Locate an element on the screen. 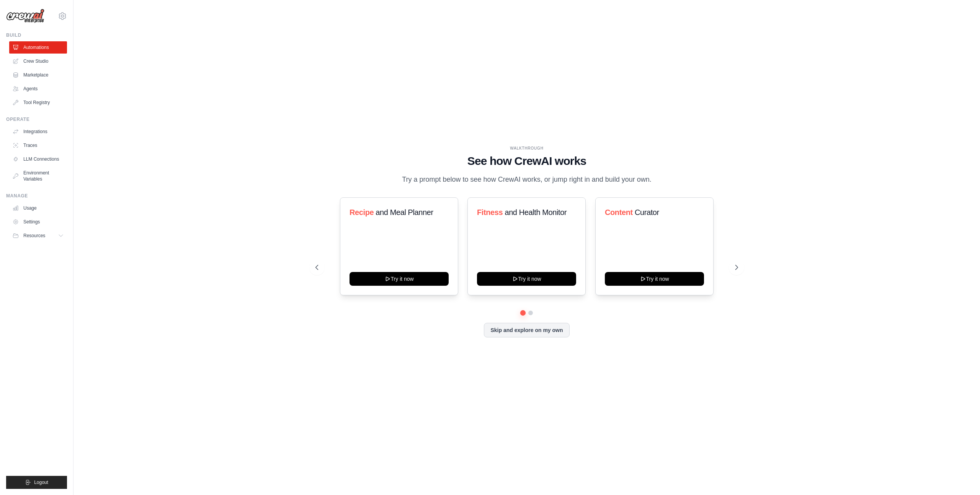 The image size is (980, 495). h1: See how CrewAI works is located at coordinates (526, 161).